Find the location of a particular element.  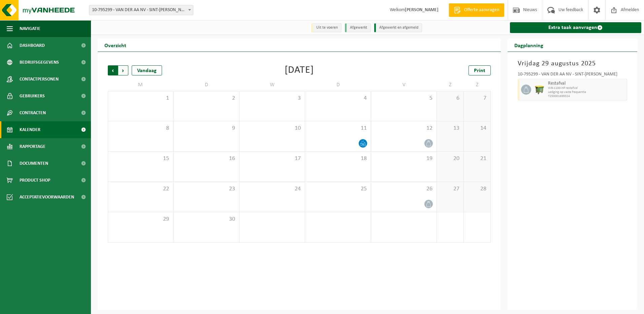

span: Vorige is located at coordinates (113, 71).